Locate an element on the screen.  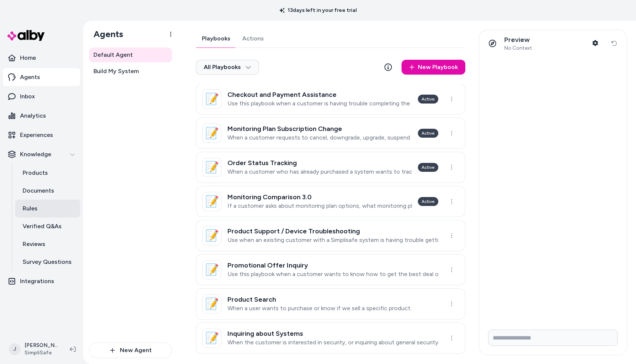
button: Knowledge is located at coordinates (42, 154).